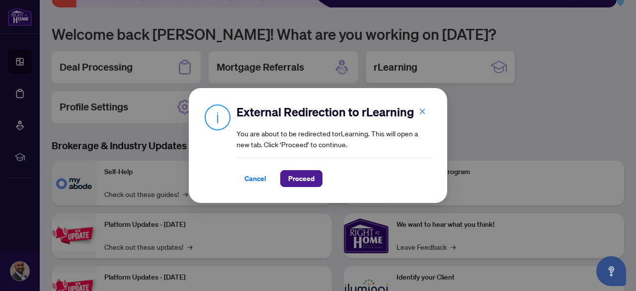  What do you see at coordinates (301, 178) in the screenshot?
I see `span: Proceed` at bounding box center [301, 178].